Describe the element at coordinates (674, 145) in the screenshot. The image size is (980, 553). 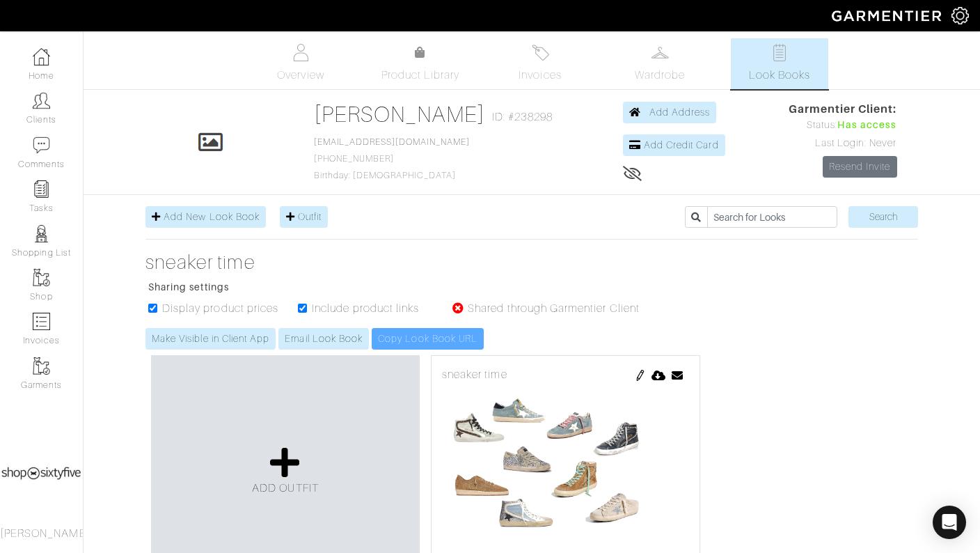
I see `a: Add Credit Card` at that location.